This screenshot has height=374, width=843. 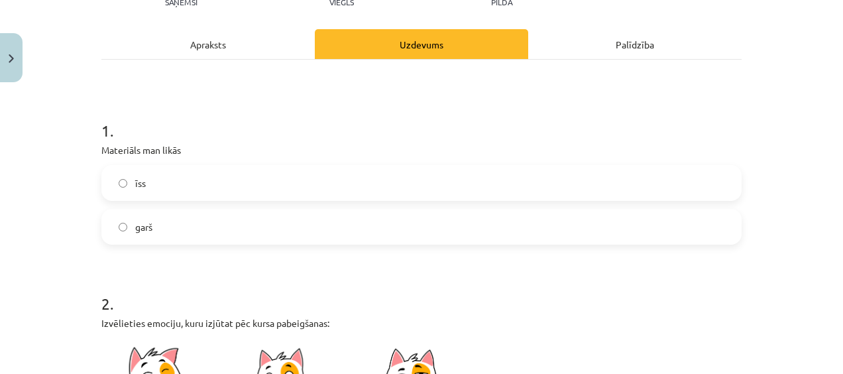 What do you see at coordinates (144, 227) in the screenshot?
I see `span: garš` at bounding box center [144, 227].